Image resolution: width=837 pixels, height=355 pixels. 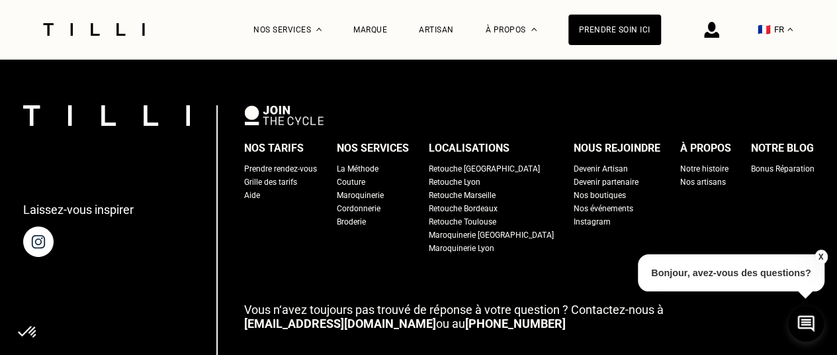 What do you see at coordinates (463, 208) in the screenshot?
I see `div: Retouche Bordeaux` at bounding box center [463, 208].